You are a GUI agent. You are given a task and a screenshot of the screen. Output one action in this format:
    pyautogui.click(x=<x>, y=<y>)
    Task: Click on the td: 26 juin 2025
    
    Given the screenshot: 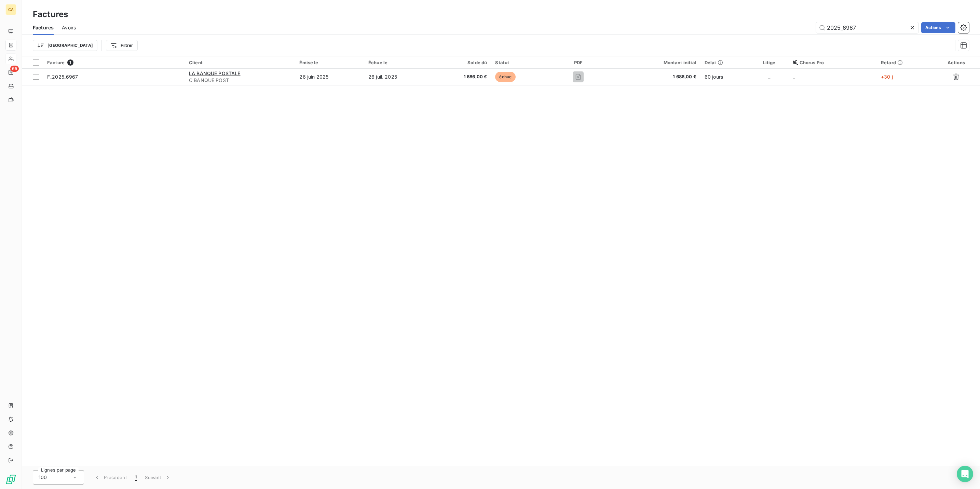 What is the action you would take?
    pyautogui.click(x=330, y=77)
    